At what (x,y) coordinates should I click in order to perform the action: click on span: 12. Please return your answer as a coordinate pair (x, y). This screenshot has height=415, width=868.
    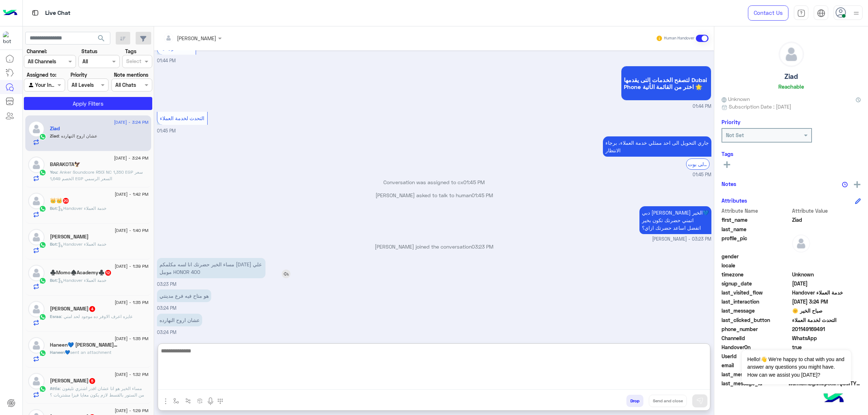
    Looking at the image, I should click on (108, 273).